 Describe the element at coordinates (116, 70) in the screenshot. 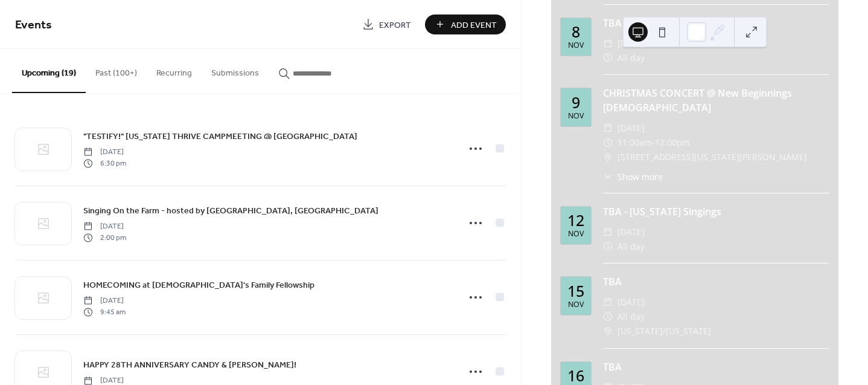

I see `button: Past (100+)` at that location.